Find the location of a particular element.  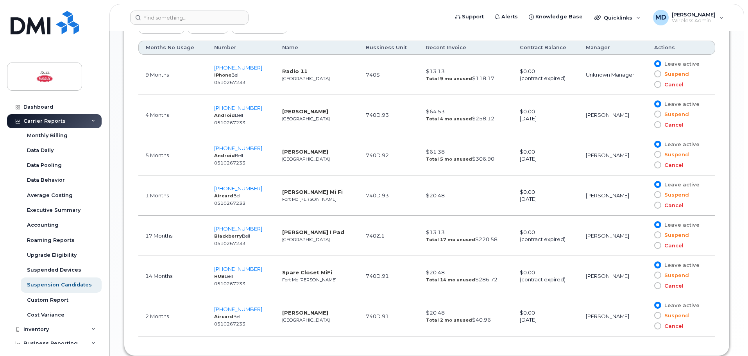

td: $20.48 is located at coordinates (466, 196).